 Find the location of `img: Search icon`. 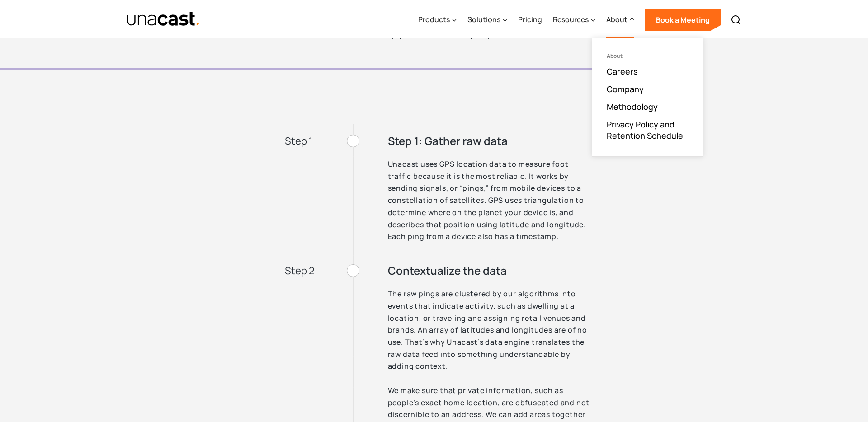

img: Search icon is located at coordinates (736, 20).